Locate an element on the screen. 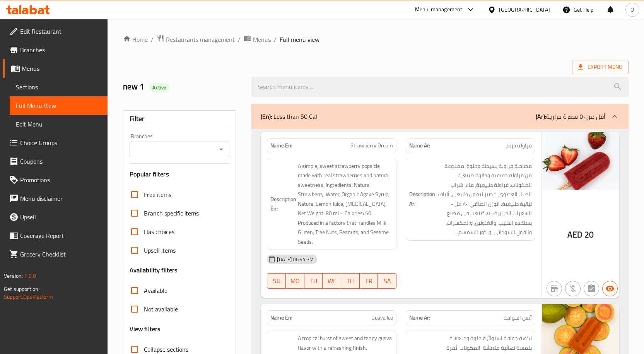  button: MO is located at coordinates (295, 281).